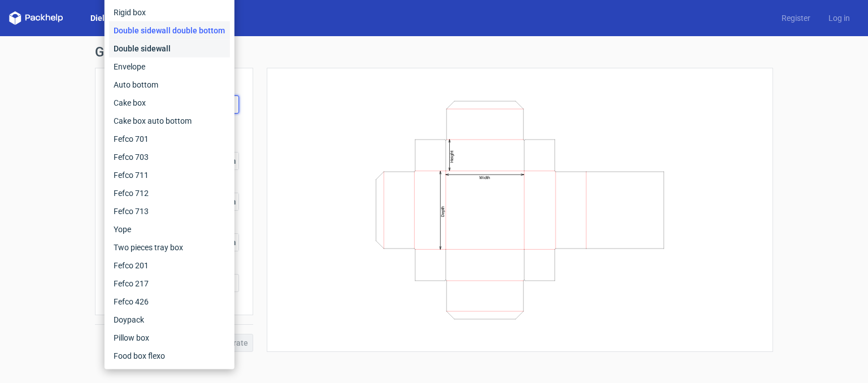 The height and width of the screenshot is (383, 868). I want to click on div: Cake box, so click(170, 103).